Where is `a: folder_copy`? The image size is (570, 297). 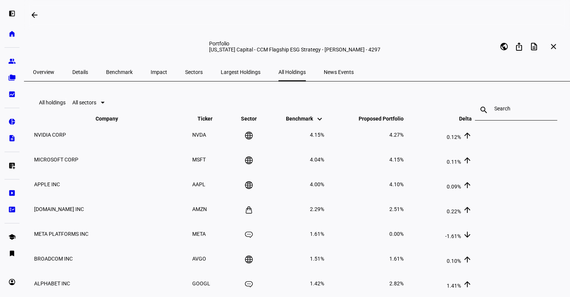 a: folder_copy is located at coordinates (12, 78).